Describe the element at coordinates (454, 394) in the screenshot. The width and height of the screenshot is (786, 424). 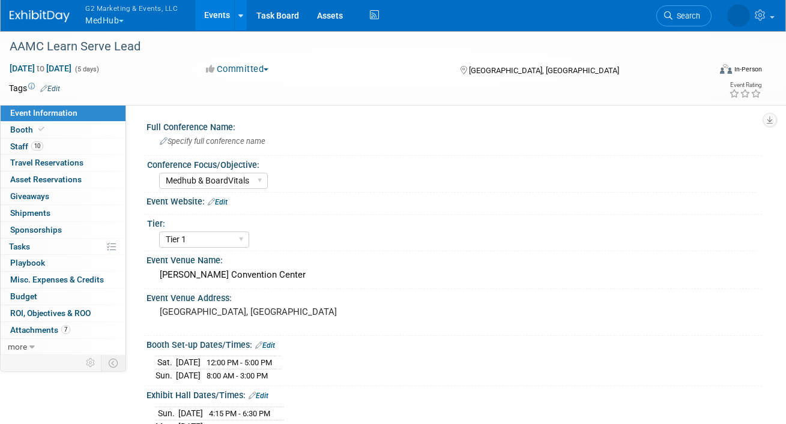
I see `div: Exhibit Hall Dates/Times:` at that location.